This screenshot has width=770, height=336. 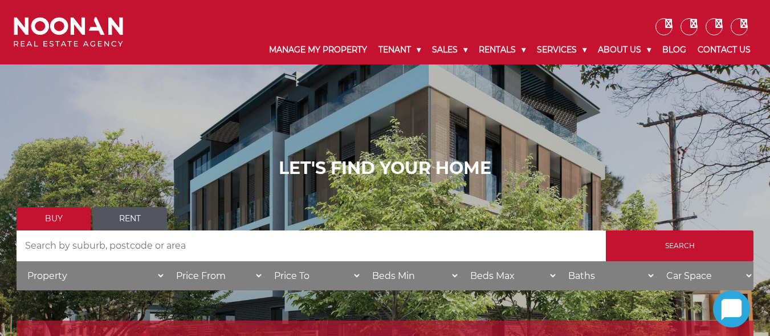 What do you see at coordinates (561, 50) in the screenshot?
I see `a: Services` at bounding box center [561, 50].